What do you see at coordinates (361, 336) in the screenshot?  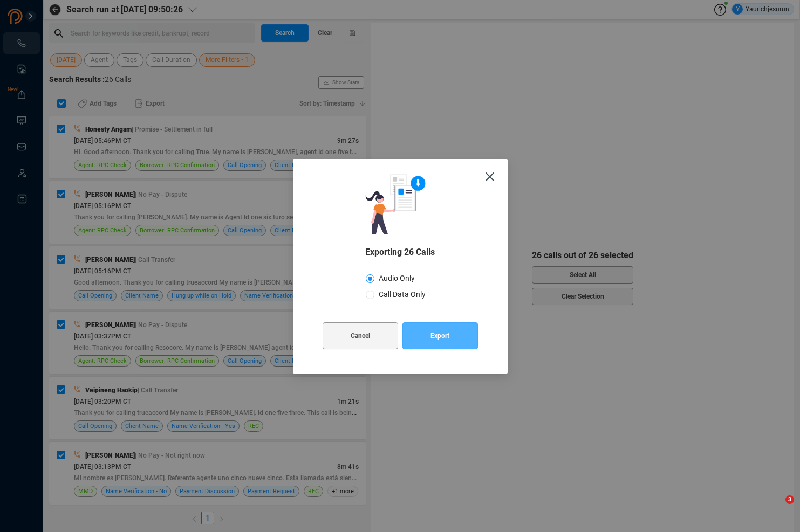 I see `span: Cancel` at bounding box center [361, 336].